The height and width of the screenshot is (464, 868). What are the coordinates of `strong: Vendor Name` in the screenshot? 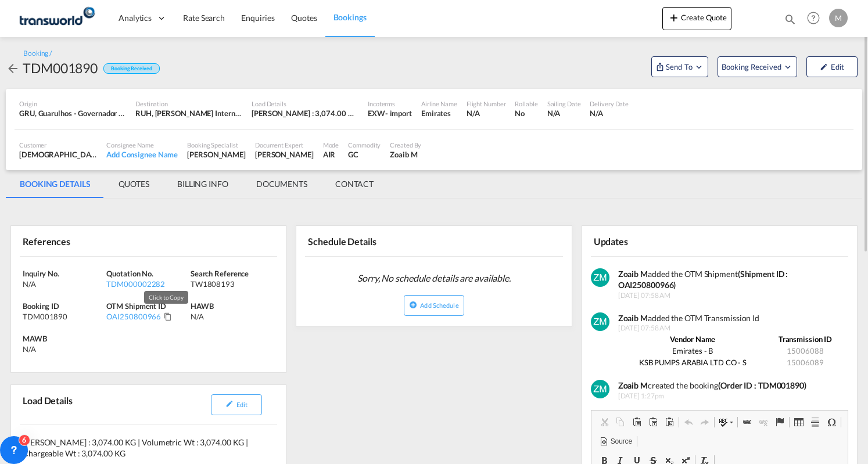 It's located at (692, 340).